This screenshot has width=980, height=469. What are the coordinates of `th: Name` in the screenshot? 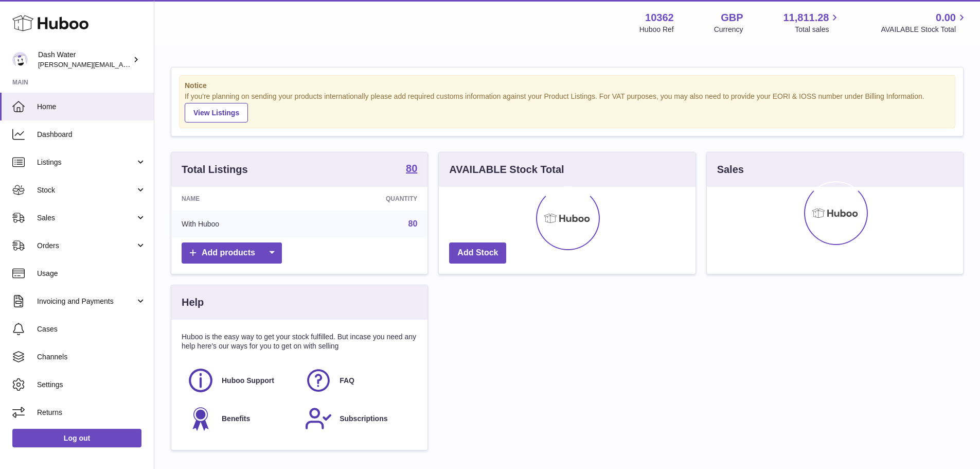 It's located at (238, 198).